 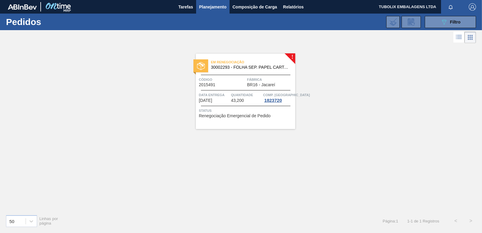 I want to click on span: Fábrica, so click(x=270, y=80).